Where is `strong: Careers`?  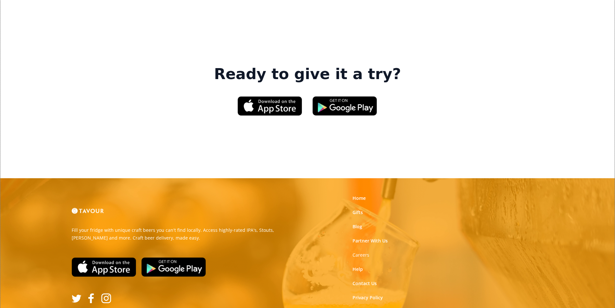
strong: Careers is located at coordinates (361, 255).